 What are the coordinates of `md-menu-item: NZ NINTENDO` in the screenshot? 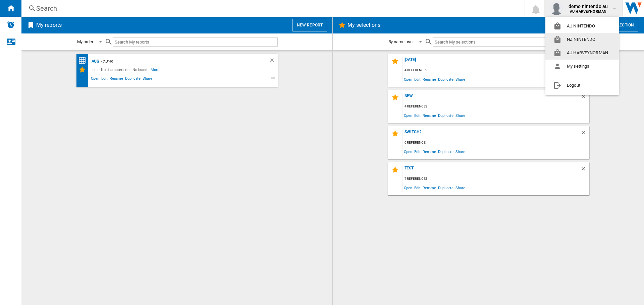 It's located at (582, 39).